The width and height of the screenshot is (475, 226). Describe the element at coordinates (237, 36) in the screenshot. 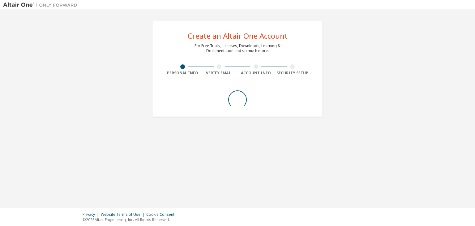

I see `div: Create an Altair One Account` at that location.